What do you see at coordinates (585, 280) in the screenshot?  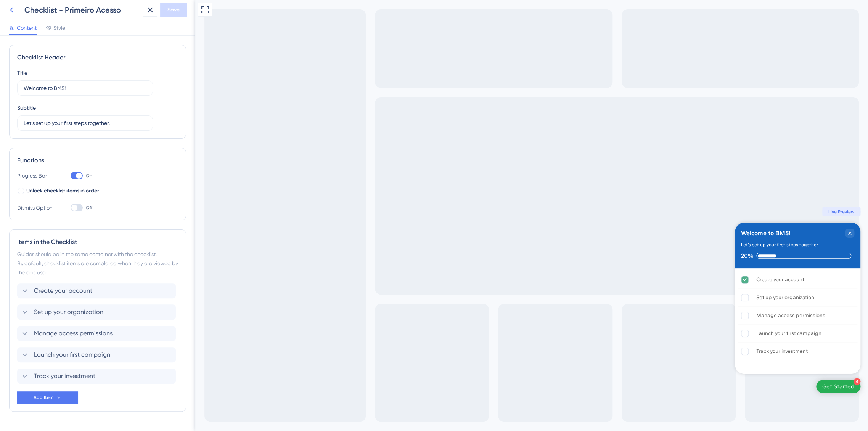 I see `div: Create your account` at bounding box center [585, 280].